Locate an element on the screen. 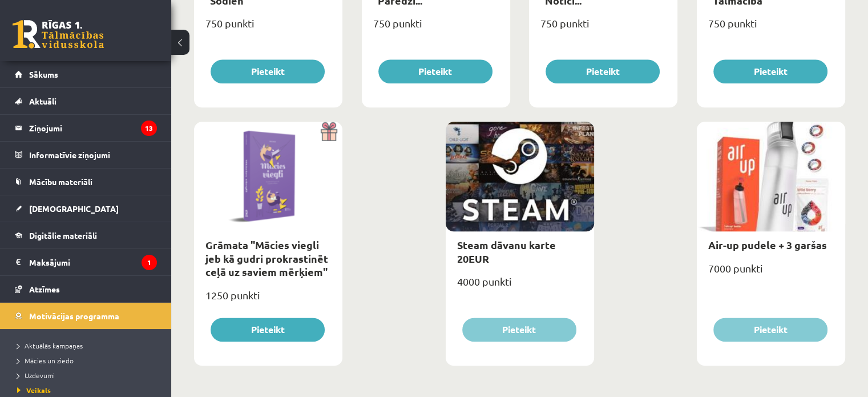 The height and width of the screenshot is (397, 868). span: Digitālie materiāli is located at coordinates (63, 235).